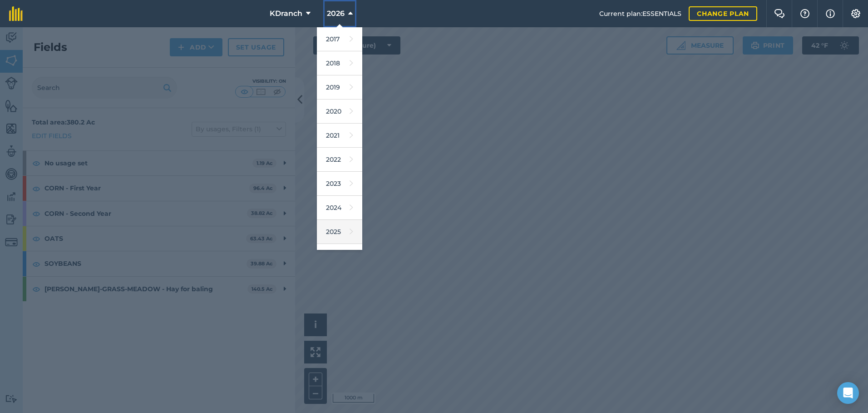  What do you see at coordinates (340, 184) in the screenshot?
I see `a: 2023` at bounding box center [340, 184].